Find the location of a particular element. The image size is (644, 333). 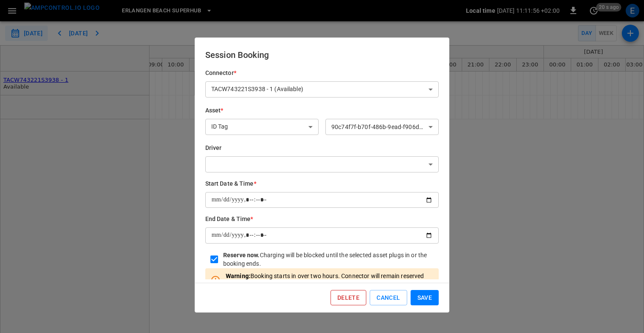

h6: Start Date & Time is located at coordinates (322, 184).